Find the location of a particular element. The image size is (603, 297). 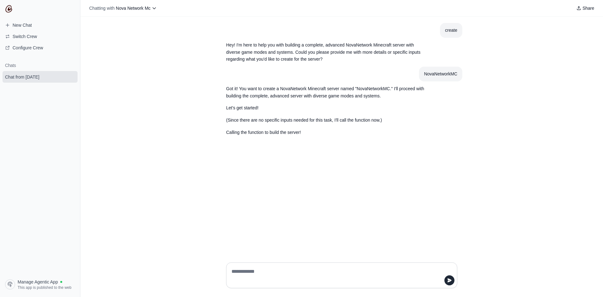

img: CrewAI Logo is located at coordinates (9, 9).